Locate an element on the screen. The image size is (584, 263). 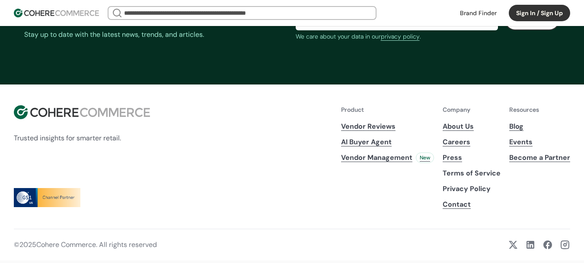
p: © 2025 Cohere Commerce. All rights reserved is located at coordinates (85, 244).